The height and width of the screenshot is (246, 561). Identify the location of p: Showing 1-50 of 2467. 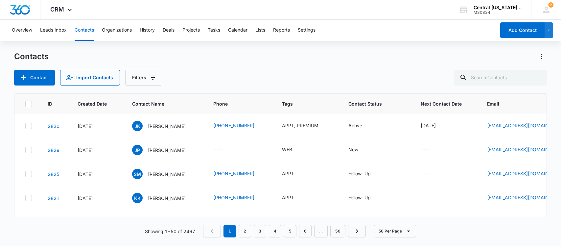
(170, 231).